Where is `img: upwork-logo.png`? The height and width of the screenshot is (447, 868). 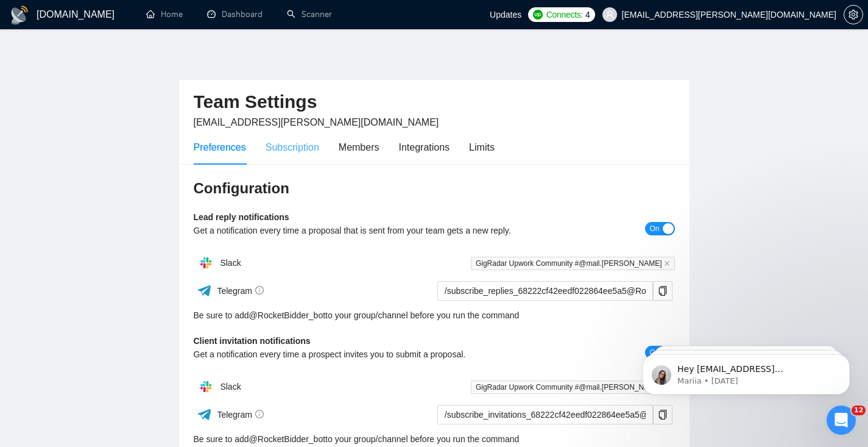
img: upwork-logo.png is located at coordinates (538, 14).